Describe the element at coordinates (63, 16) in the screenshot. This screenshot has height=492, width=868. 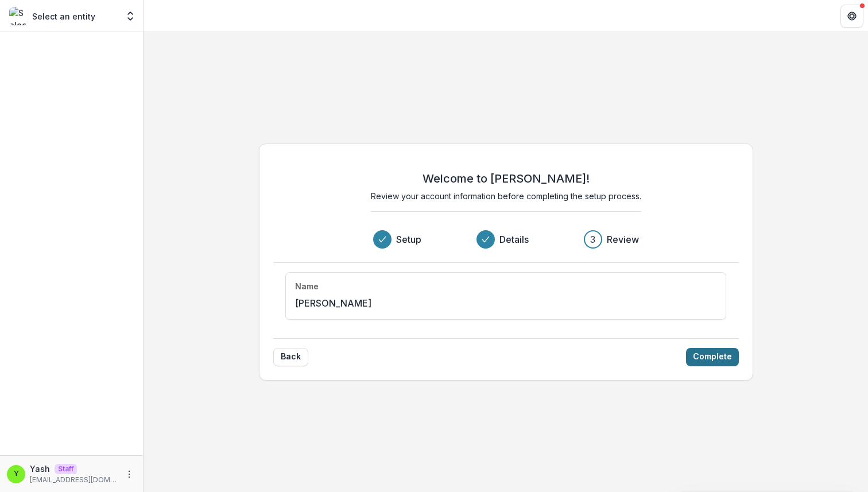
I see `p: Select an entity` at that location.